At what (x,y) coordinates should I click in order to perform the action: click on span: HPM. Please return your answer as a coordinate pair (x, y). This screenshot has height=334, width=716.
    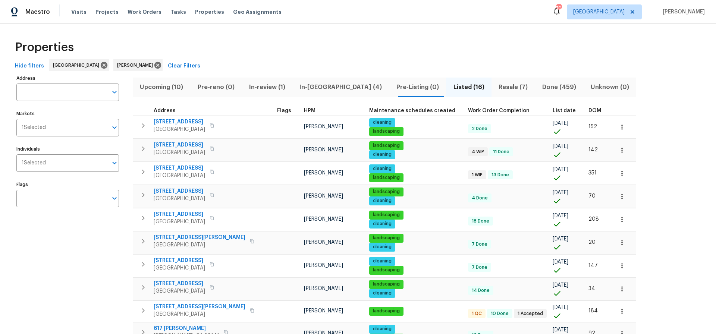
    Looking at the image, I should click on (310, 111).